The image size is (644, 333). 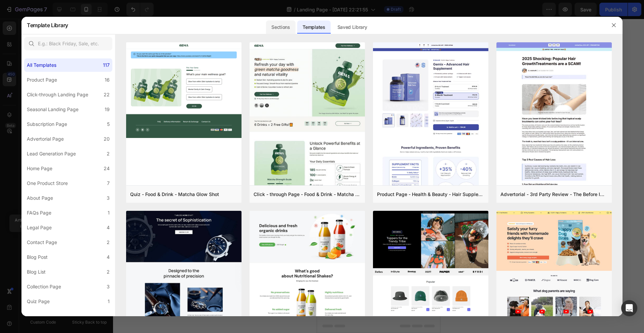 What do you see at coordinates (108, 124) in the screenshot?
I see `div: 5` at bounding box center [108, 124].